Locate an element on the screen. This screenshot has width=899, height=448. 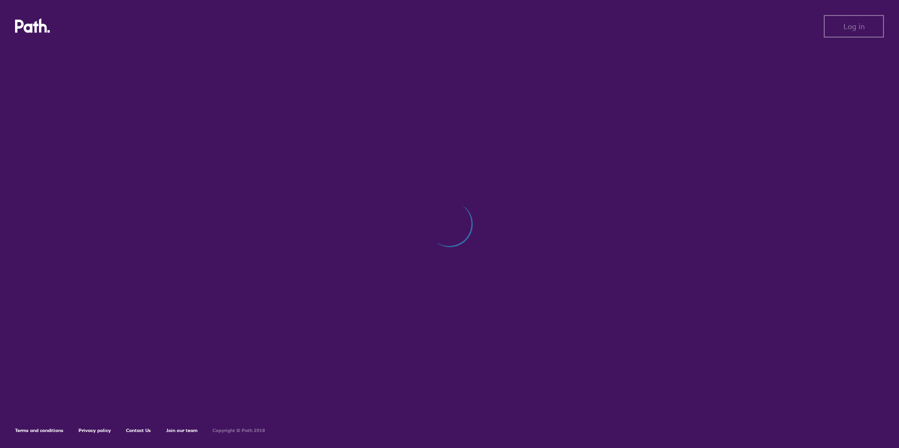
a: Privacy policy is located at coordinates (94, 431).